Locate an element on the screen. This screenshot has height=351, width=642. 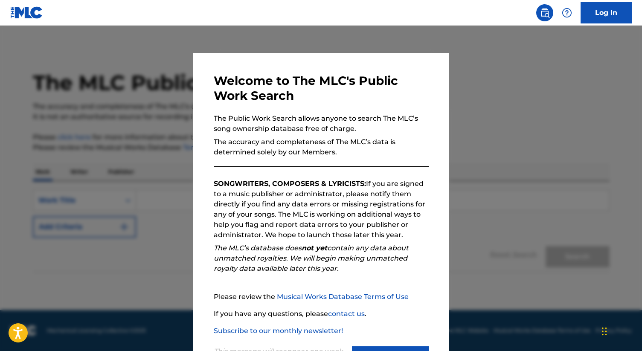
a: Subscribe to our monthly newsletter! is located at coordinates (278, 331).